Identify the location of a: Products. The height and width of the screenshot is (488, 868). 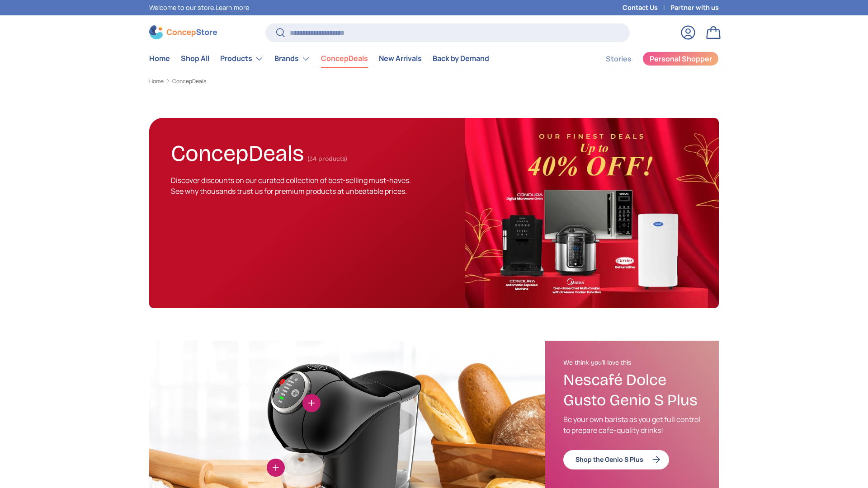
(241, 59).